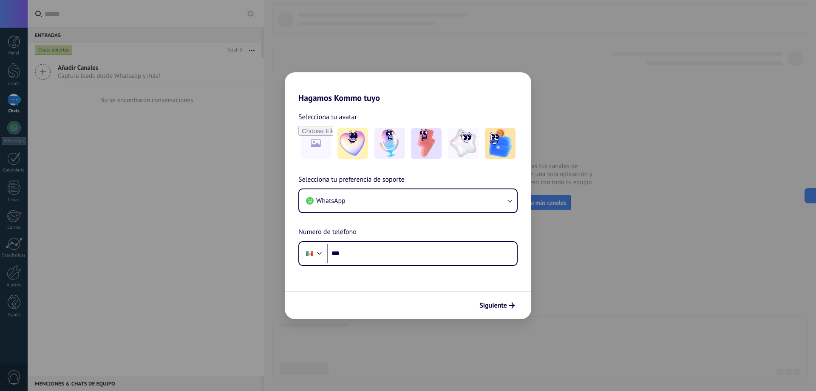 Image resolution: width=816 pixels, height=391 pixels. What do you see at coordinates (390, 143) in the screenshot?
I see `img: -2.jpeg` at bounding box center [390, 143].